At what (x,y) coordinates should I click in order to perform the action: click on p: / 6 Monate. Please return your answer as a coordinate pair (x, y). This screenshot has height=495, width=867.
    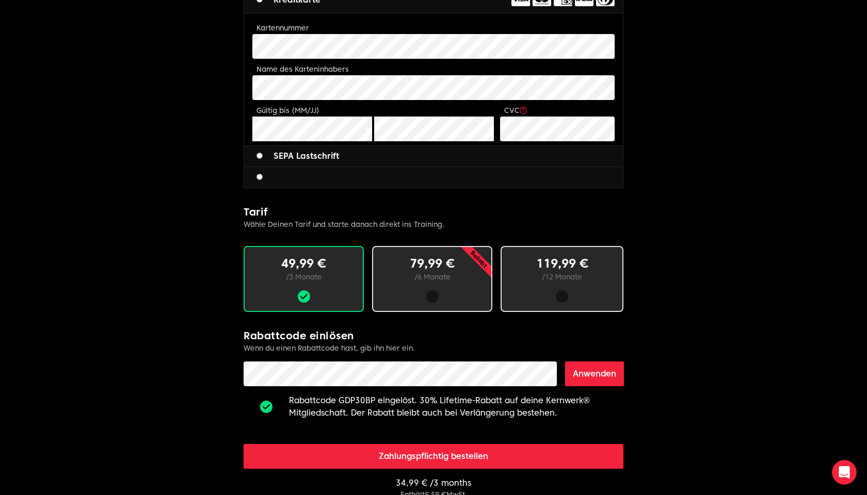
    Looking at the image, I should click on (432, 277).